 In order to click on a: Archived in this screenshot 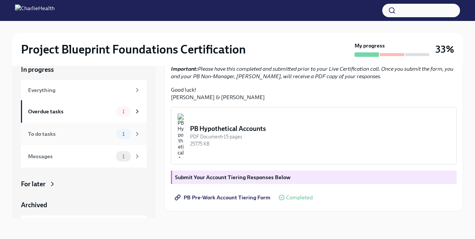, I will do `click(84, 205)`.